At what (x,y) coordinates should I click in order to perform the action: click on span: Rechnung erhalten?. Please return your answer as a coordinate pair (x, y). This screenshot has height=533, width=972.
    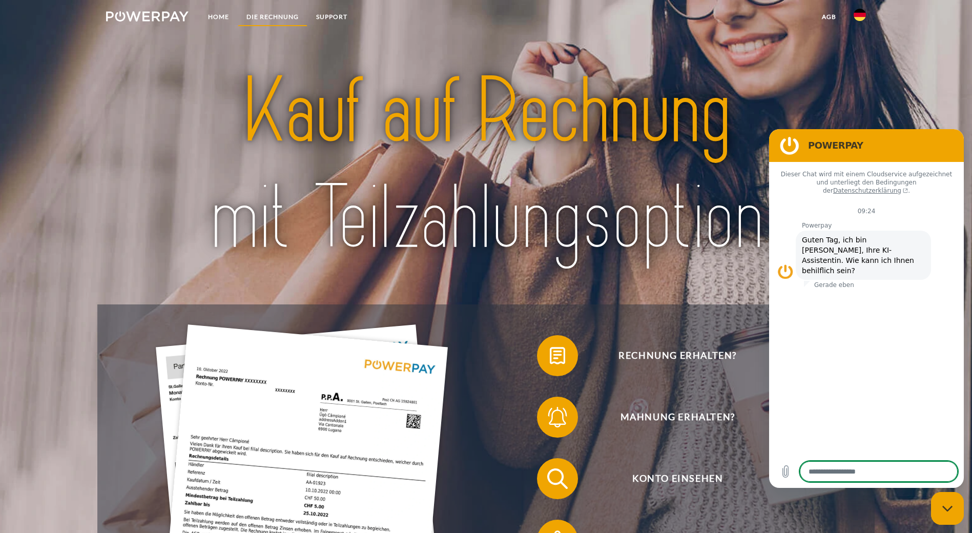
    Looking at the image, I should click on (677, 356).